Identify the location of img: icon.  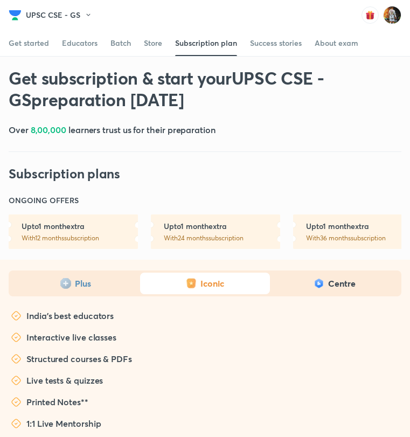
(319, 284).